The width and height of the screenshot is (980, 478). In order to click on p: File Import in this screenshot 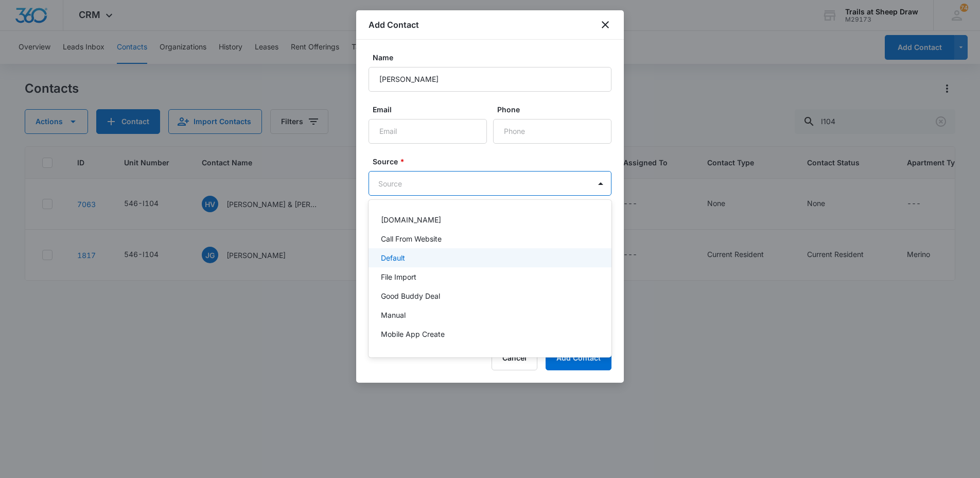, I will do `click(399, 276)`.